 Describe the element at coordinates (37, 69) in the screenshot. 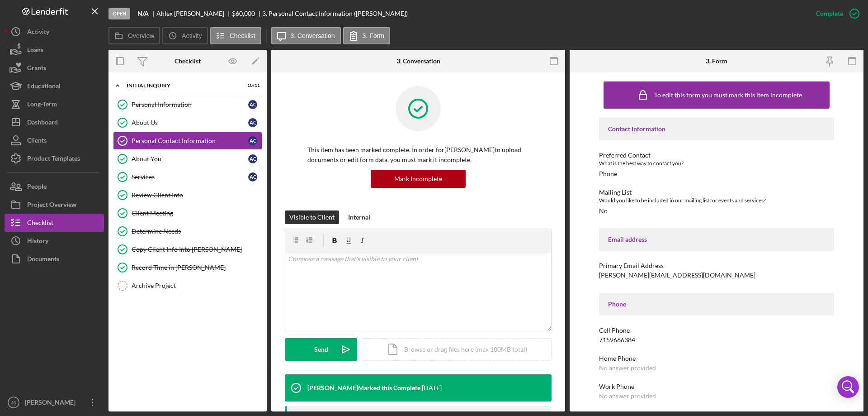

I see `div: Grants` at that location.